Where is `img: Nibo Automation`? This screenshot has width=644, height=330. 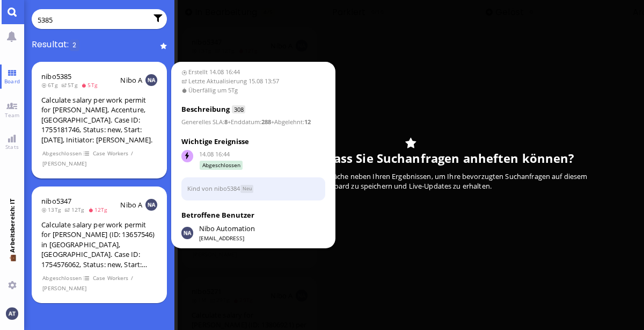
img: Nibo Automation is located at coordinates (187, 233).